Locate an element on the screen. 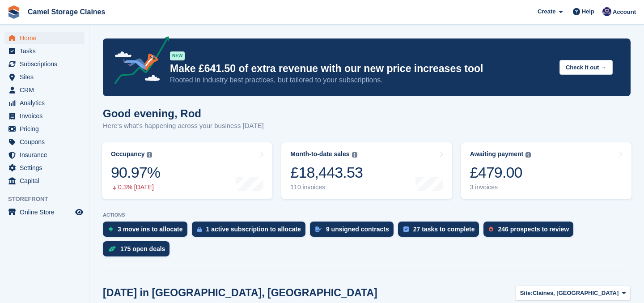  span: Subscriptions is located at coordinates (46, 64).